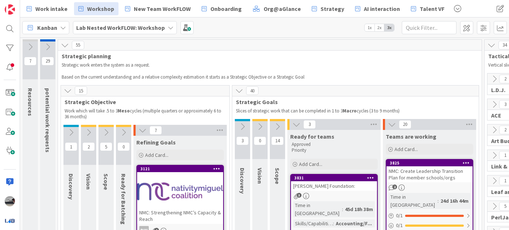 This screenshot has height=230, width=509. I want to click on a: New Team WorkFLOW, so click(158, 9).